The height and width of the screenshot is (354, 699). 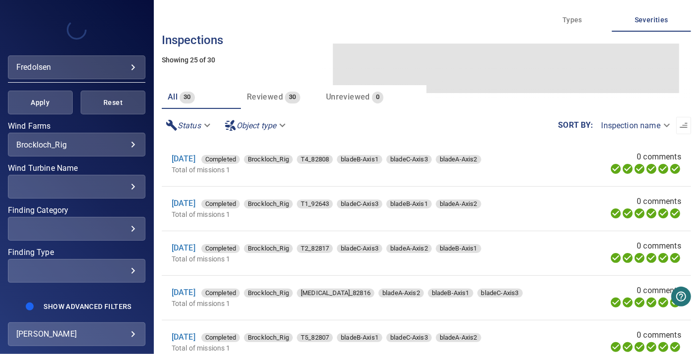 I want to click on span: Types, so click(x=573, y=20).